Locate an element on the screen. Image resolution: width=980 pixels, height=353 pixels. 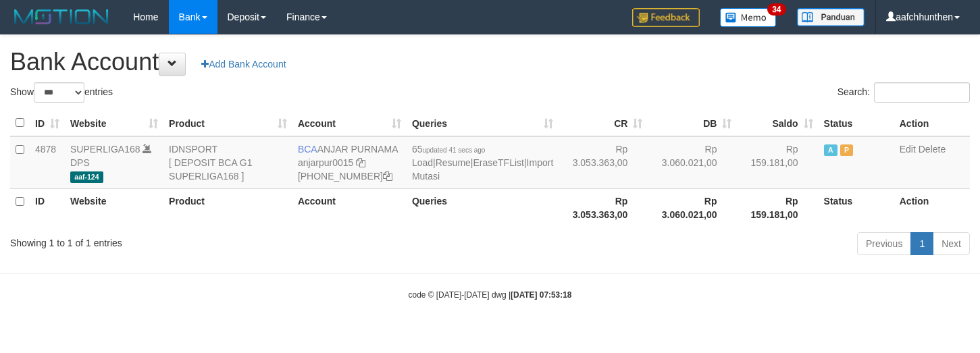
td: Rp 159.181,00 is located at coordinates (777, 163).